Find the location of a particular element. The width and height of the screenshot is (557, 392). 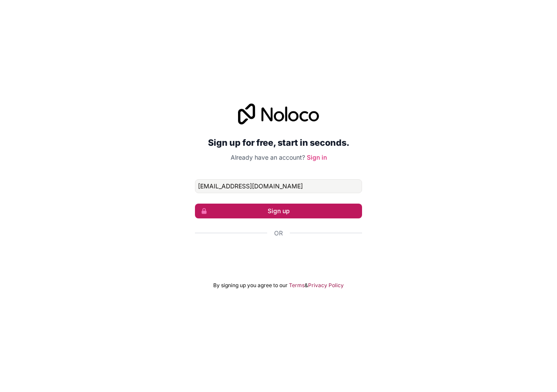

span: By signing up you agree to our is located at coordinates (250, 285).